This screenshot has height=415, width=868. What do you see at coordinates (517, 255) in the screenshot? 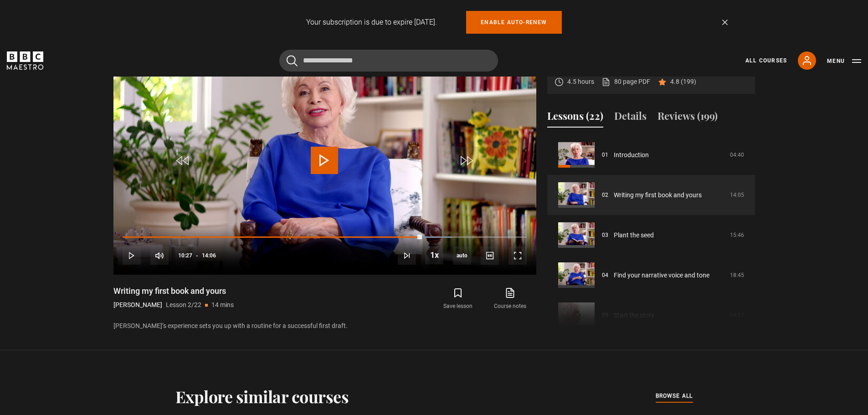
I see `button: Fullscreen` at bounding box center [517, 255].